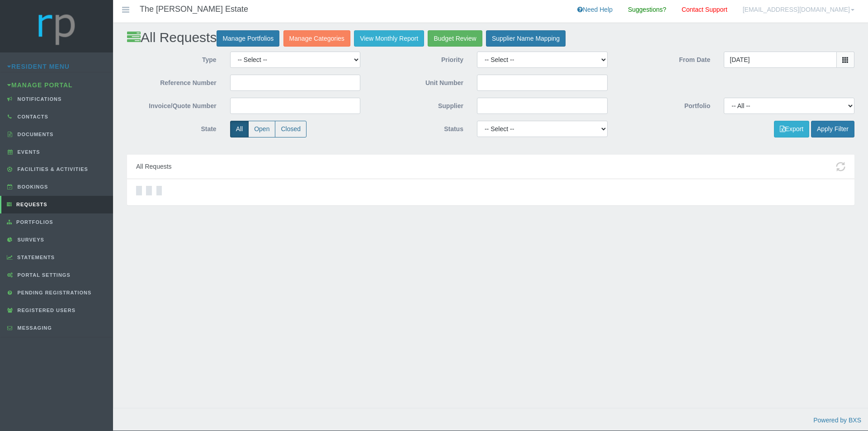 Image resolution: width=868 pixels, height=431 pixels. Describe the element at coordinates (526, 39) in the screenshot. I see `a: Supplier Name Mapping` at that location.